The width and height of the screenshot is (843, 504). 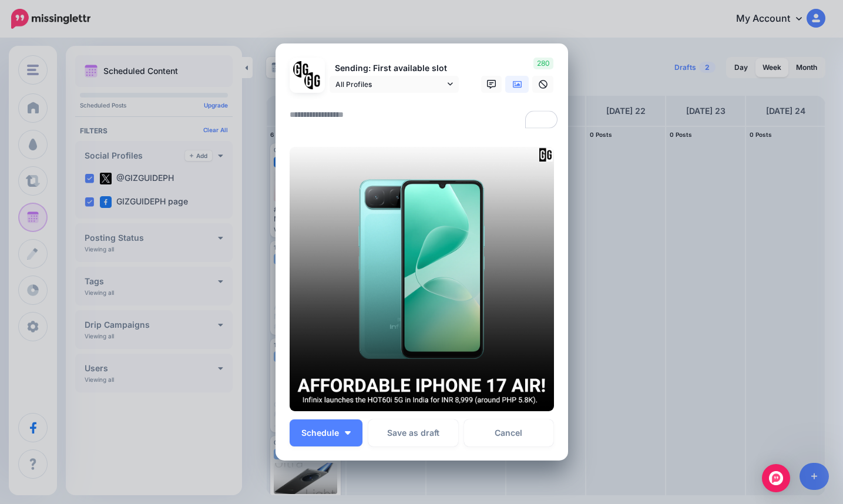 I want to click on span: 280, so click(x=544, y=63).